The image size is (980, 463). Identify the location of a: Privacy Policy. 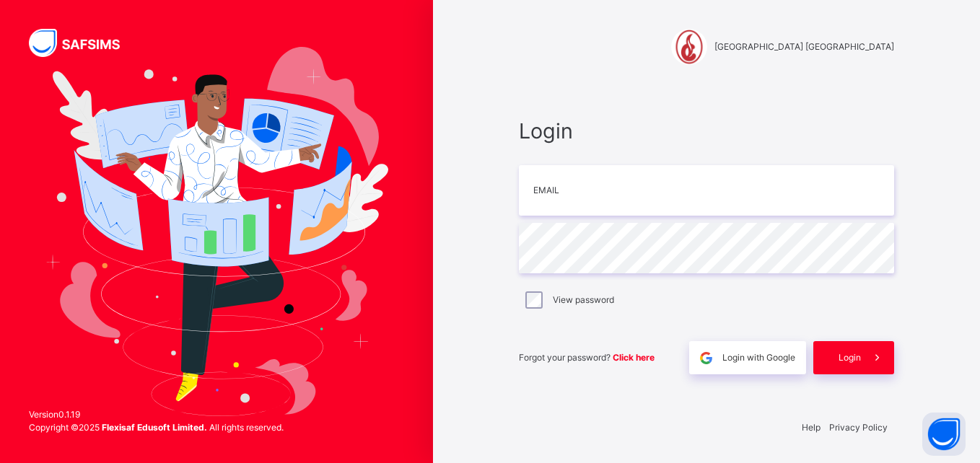
(858, 427).